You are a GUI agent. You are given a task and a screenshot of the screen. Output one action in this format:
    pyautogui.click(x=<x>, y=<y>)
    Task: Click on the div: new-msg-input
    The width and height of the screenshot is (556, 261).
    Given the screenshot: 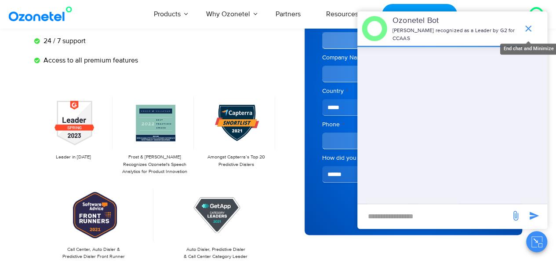 What is the action you would take?
    pyautogui.click(x=434, y=216)
    